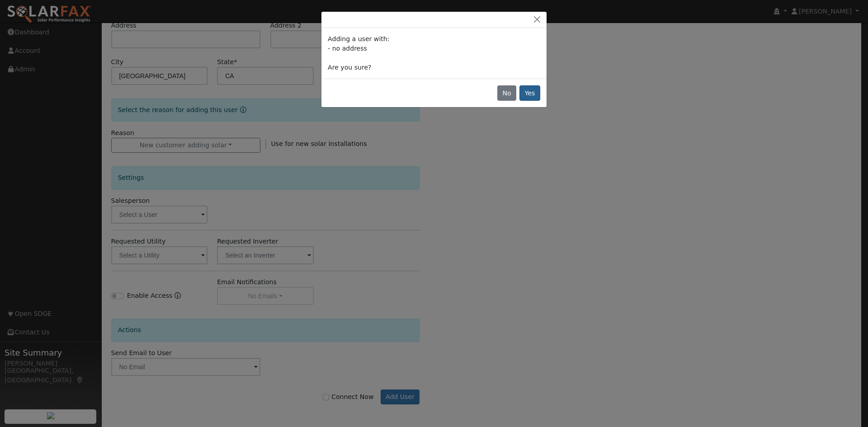 This screenshot has width=868, height=427. What do you see at coordinates (347, 49) in the screenshot?
I see `span: - no address` at bounding box center [347, 49].